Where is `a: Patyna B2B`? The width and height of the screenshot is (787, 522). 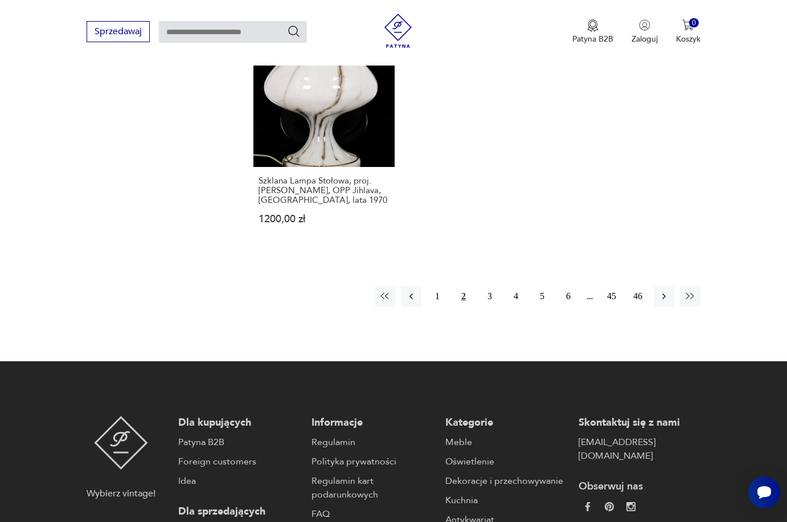
a: Patyna B2B is located at coordinates (239, 442).